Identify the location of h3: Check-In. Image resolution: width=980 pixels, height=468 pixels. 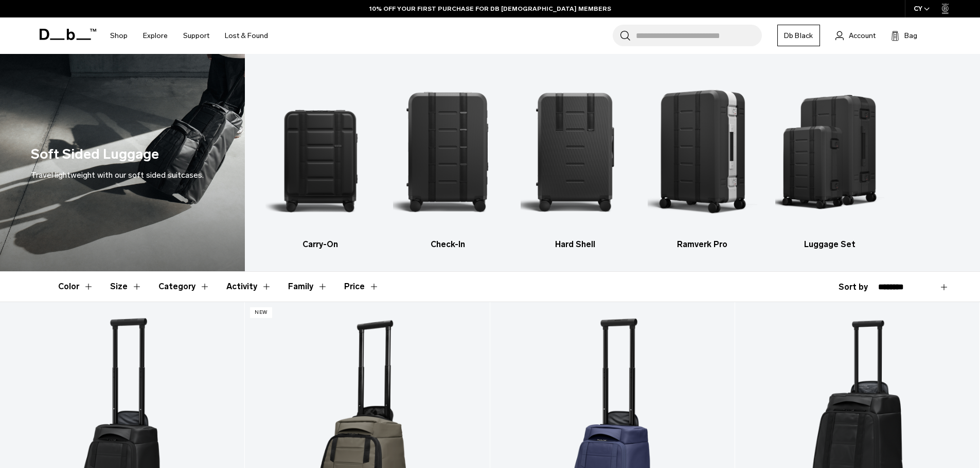
(448, 245).